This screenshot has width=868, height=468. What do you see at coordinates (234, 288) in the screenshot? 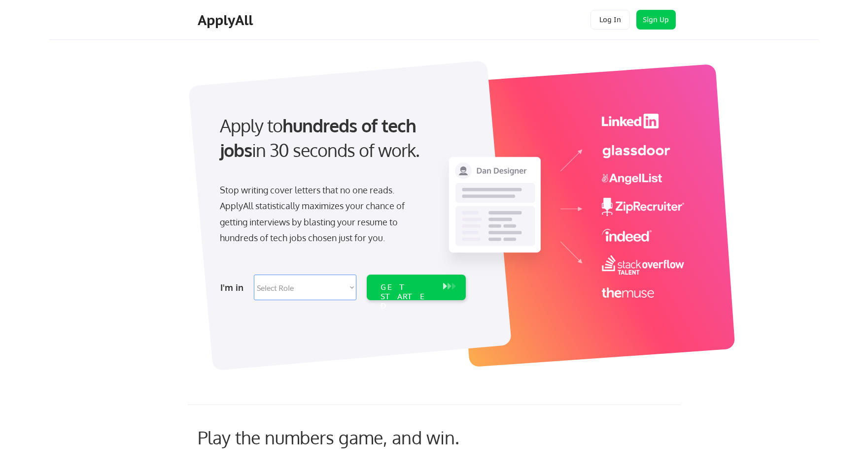
I see `div: I'm in` at bounding box center [234, 288].